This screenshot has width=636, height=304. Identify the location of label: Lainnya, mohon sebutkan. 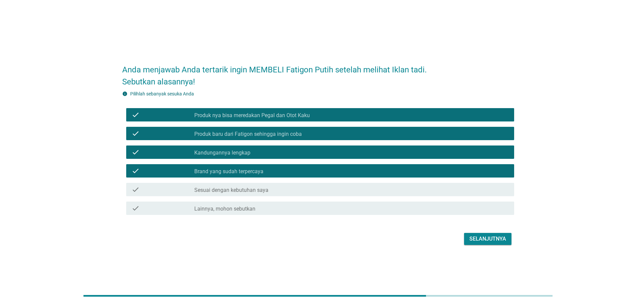
(225, 209).